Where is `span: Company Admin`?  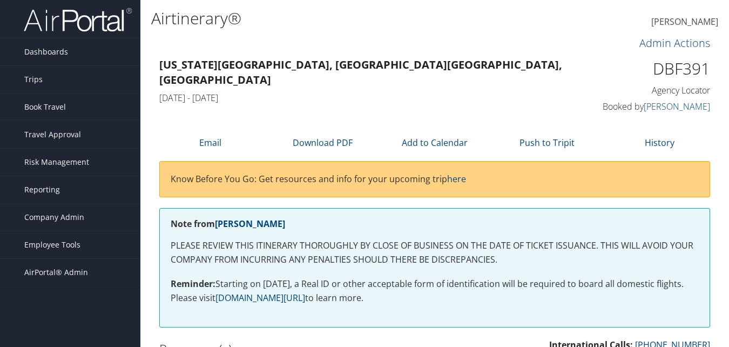
span: Company Admin is located at coordinates (54, 217).